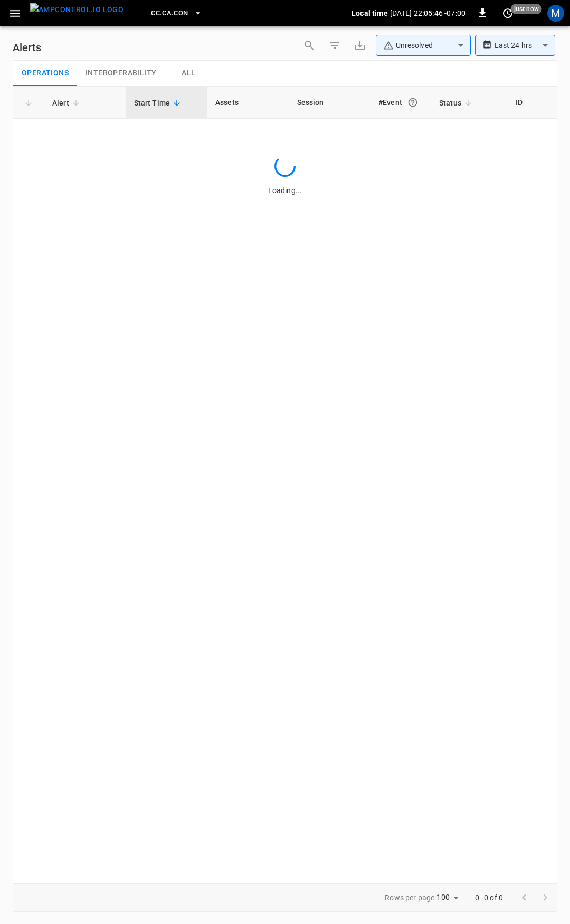  Describe the element at coordinates (457, 103) in the screenshot. I see `span: Status` at that location.